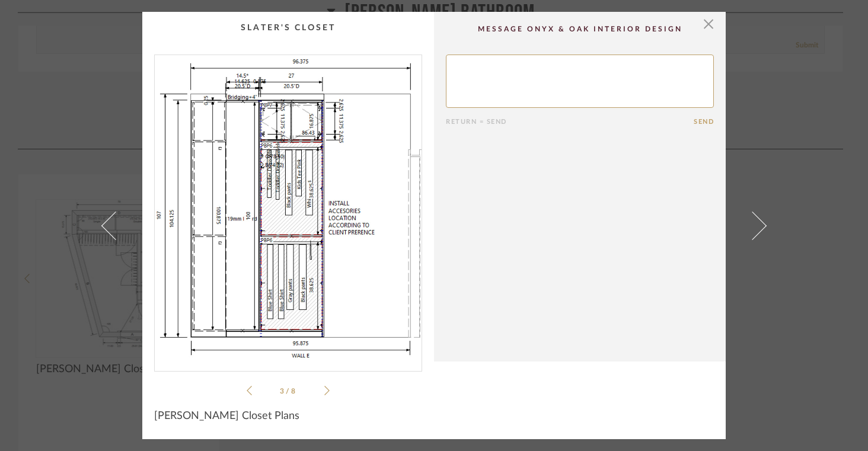  What do you see at coordinates (288, 208) in the screenshot?
I see `img: 7b063e2f-e06a-49b2-87cd-dacc304e1e72_1000x1000.jpg` at bounding box center [288, 208].